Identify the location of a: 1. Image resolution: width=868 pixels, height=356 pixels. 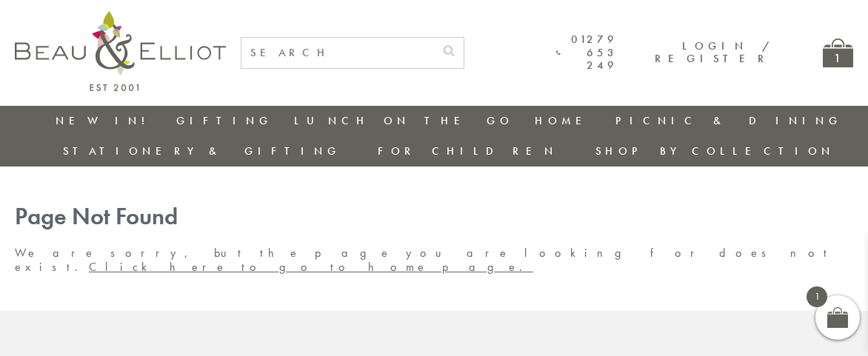
(838, 52).